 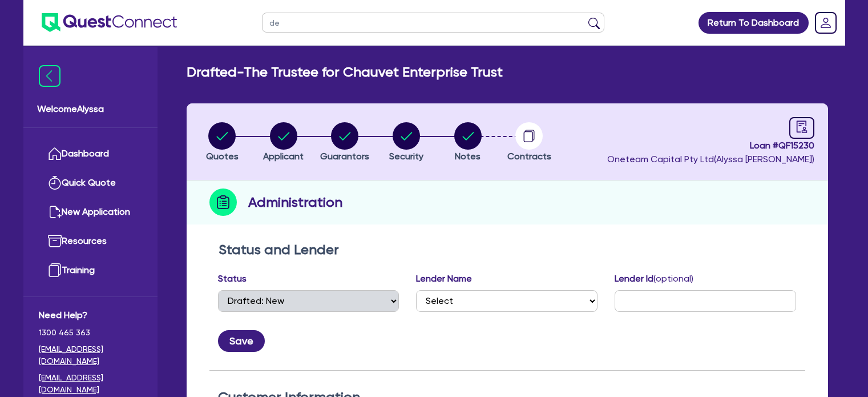 What do you see at coordinates (468, 143) in the screenshot?
I see `button: Notes` at bounding box center [468, 143].